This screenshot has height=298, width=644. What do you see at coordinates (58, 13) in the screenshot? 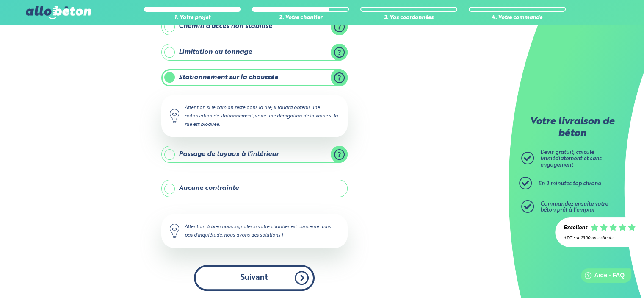
I see `img: allobéton` at bounding box center [58, 13].